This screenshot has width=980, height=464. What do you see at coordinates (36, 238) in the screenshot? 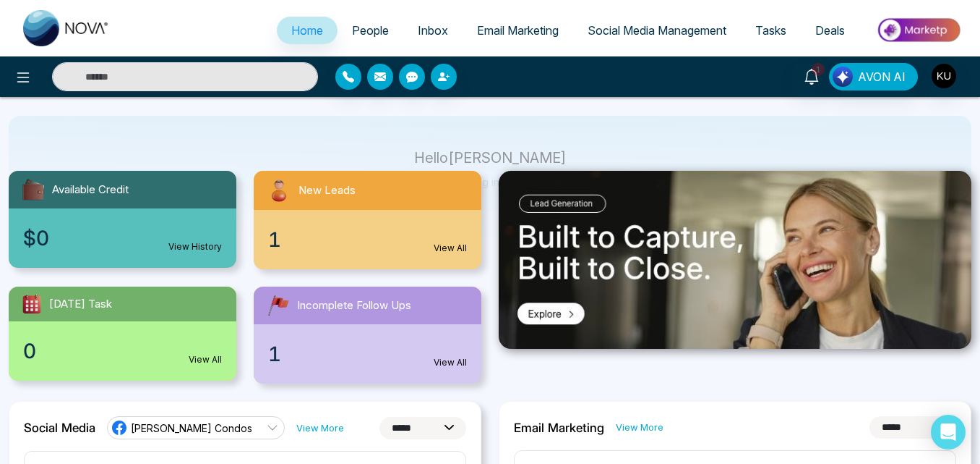
I see `span: $0` at bounding box center [36, 238].